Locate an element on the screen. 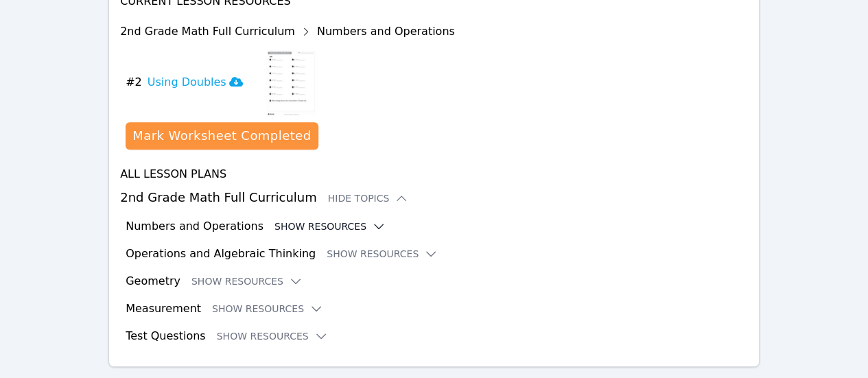 This screenshot has height=378, width=868. div: 2nd Grade Math Full Curriculum Numbers and Operations is located at coordinates (288, 32).